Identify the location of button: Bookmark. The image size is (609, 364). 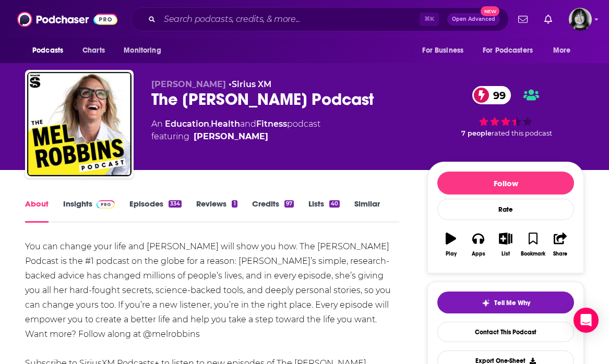
(533, 245).